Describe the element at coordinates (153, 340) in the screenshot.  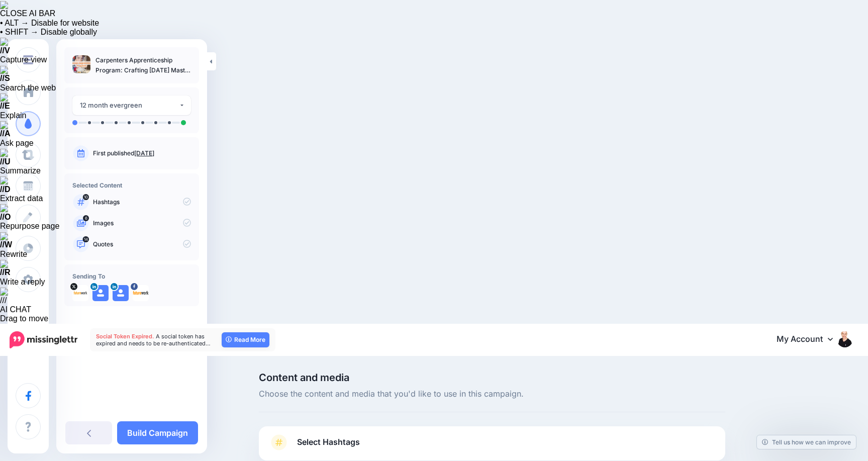
I see `span: A social token has expired and needs to be re-authenticated…` at that location.